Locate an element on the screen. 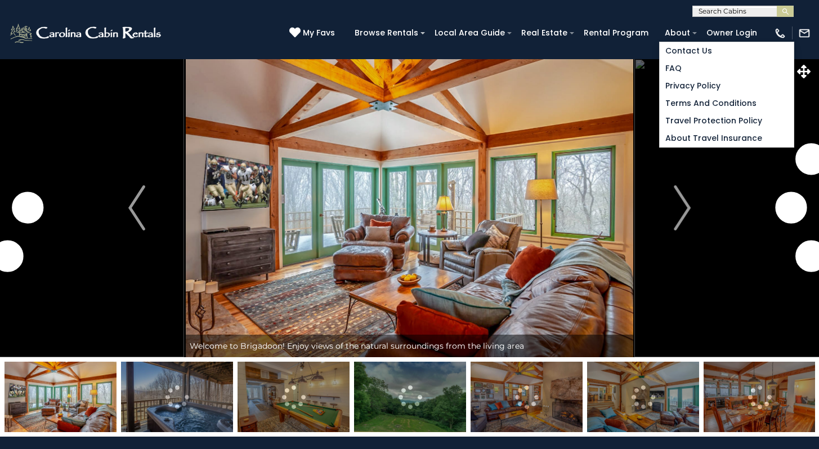 This screenshot has height=449, width=819. a: About Travel Insurance is located at coordinates (727, 138).